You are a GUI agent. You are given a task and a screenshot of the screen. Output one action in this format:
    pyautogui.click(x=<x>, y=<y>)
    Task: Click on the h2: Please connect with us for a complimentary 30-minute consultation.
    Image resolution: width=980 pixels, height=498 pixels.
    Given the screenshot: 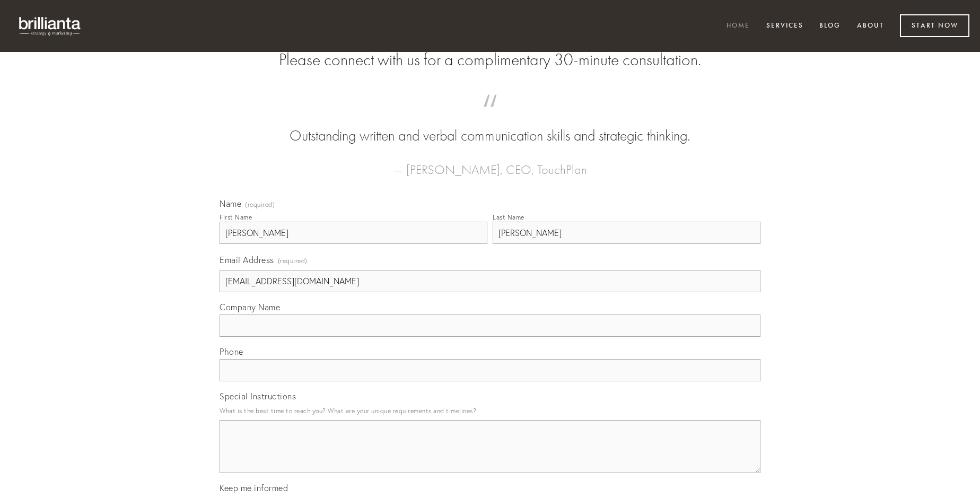 What is the action you would take?
    pyautogui.click(x=490, y=60)
    